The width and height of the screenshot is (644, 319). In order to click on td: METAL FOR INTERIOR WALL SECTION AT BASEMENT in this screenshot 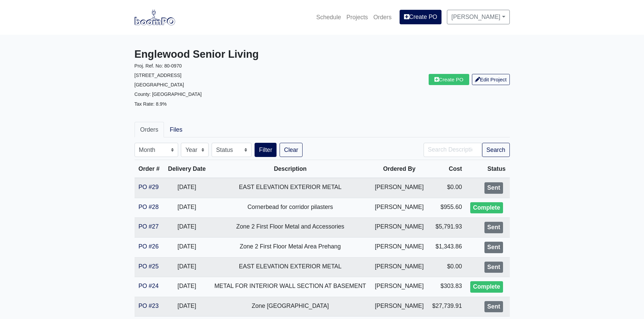, I will do `click(290, 287)`.